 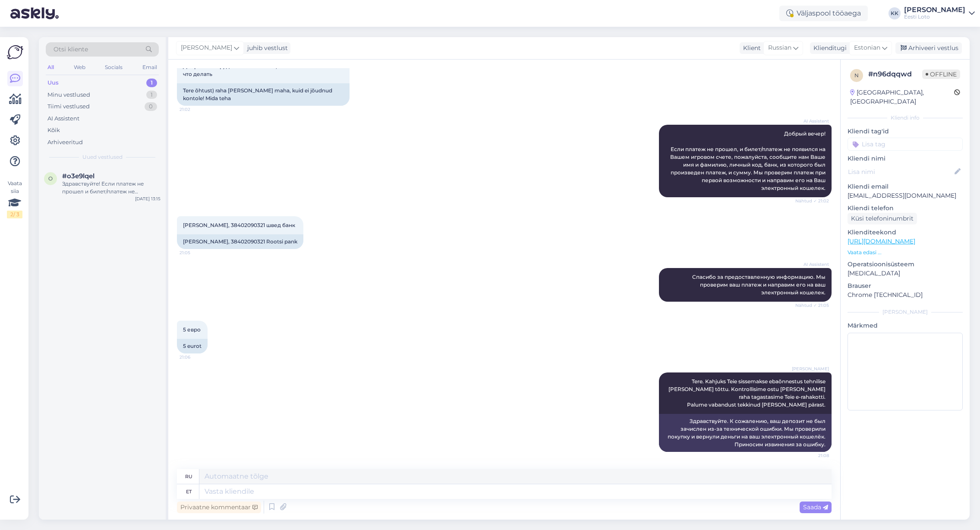 What do you see at coordinates (195, 109) in the screenshot?
I see `span: 21:02` at bounding box center [195, 109].